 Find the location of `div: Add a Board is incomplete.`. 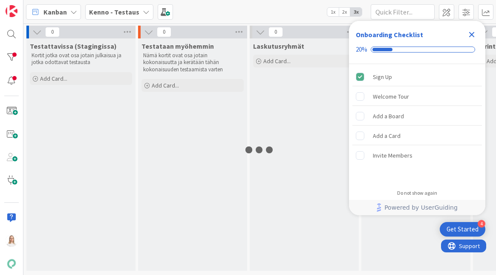

div: Add a Board is incomplete. is located at coordinates (418, 116).